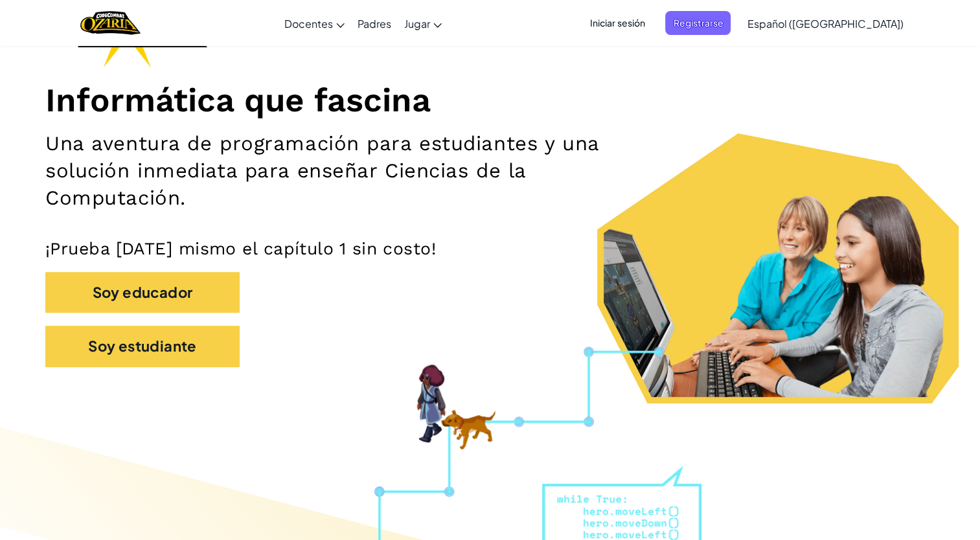 Image resolution: width=980 pixels, height=540 pixels. I want to click on button: Iniciar sesión, so click(617, 22).